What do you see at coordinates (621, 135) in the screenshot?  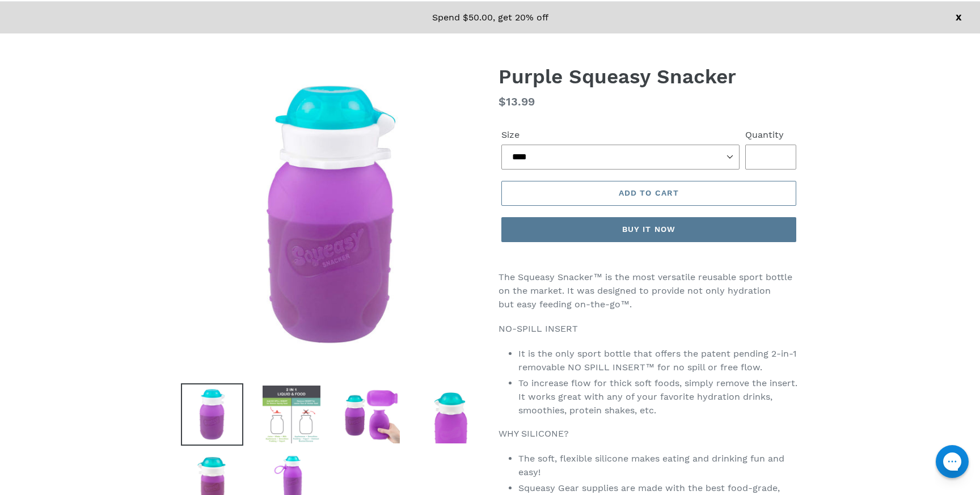 I see `label: Size` at bounding box center [621, 135].